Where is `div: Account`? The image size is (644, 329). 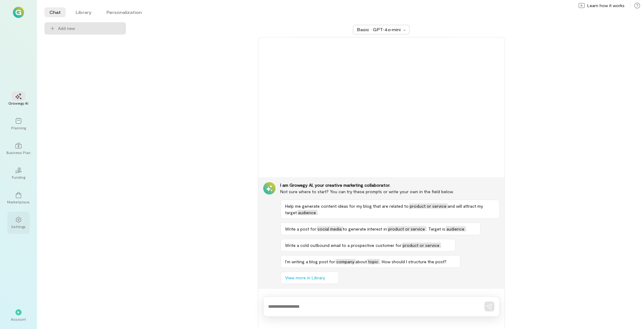 div: Account is located at coordinates (18, 319).